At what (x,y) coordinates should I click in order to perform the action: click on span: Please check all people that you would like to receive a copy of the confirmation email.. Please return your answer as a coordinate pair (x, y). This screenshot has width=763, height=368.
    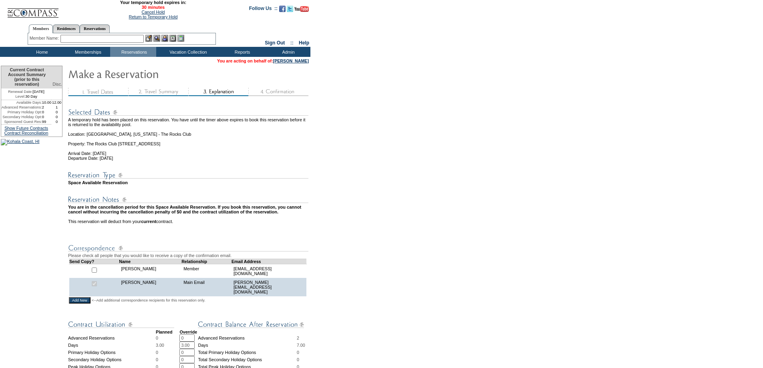
    Looking at the image, I should click on (150, 255).